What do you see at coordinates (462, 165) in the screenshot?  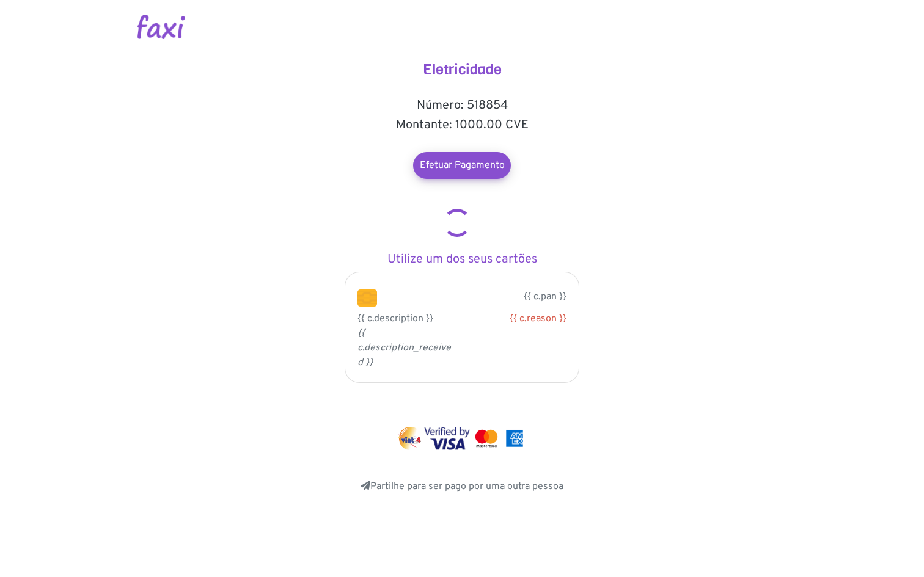 I see `a: Efetuar Pagamento` at bounding box center [462, 165].